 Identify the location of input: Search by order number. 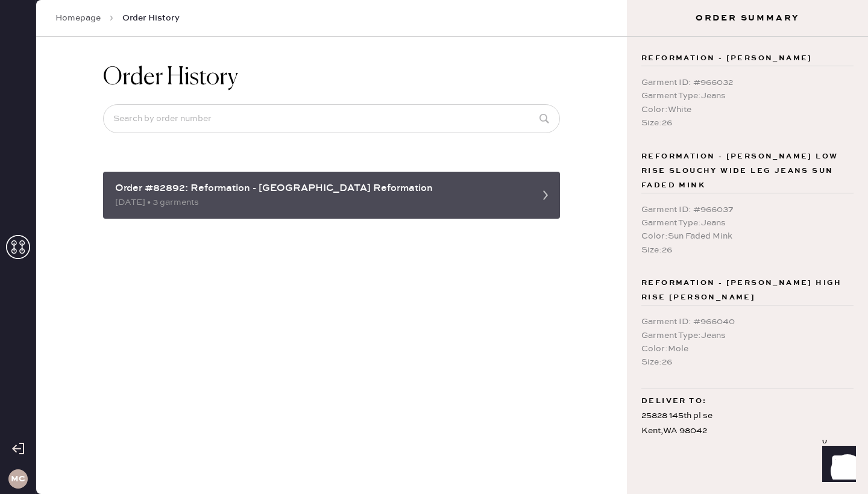
(332, 118).